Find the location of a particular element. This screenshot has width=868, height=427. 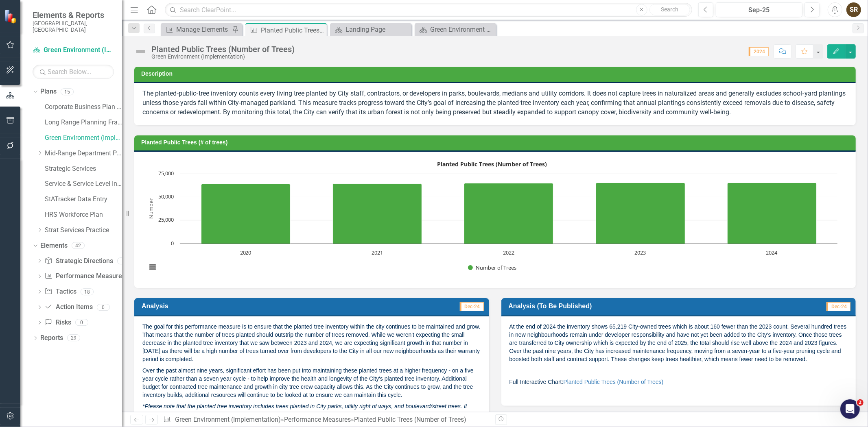

a: Mid-Range Department Plans is located at coordinates (84, 153).